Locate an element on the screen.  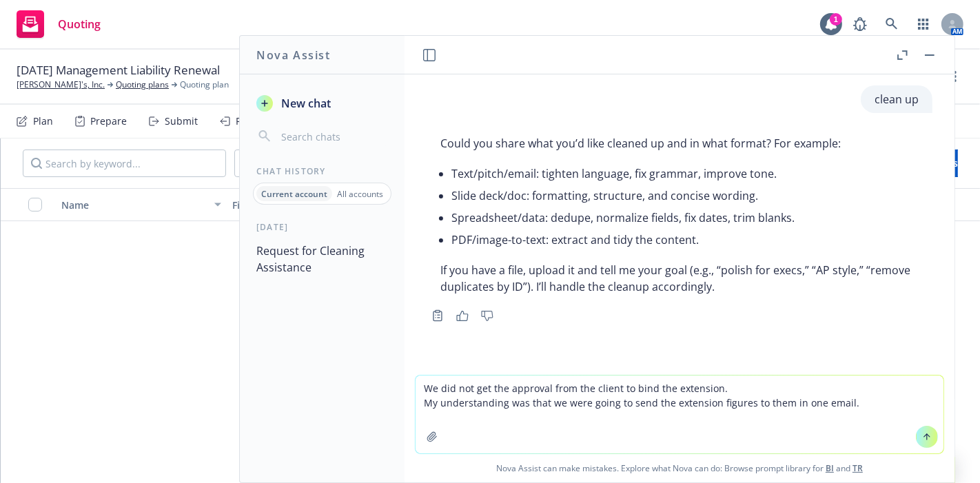
a: Search is located at coordinates (892, 24).